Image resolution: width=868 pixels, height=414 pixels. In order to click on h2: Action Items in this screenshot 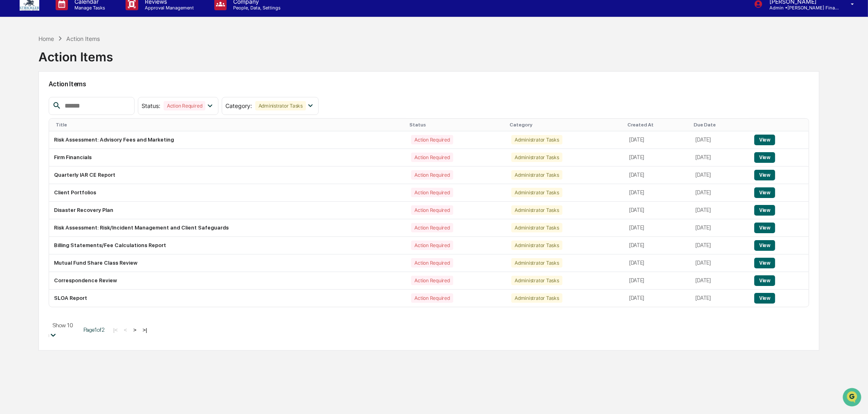, I will do `click(429, 84)`.